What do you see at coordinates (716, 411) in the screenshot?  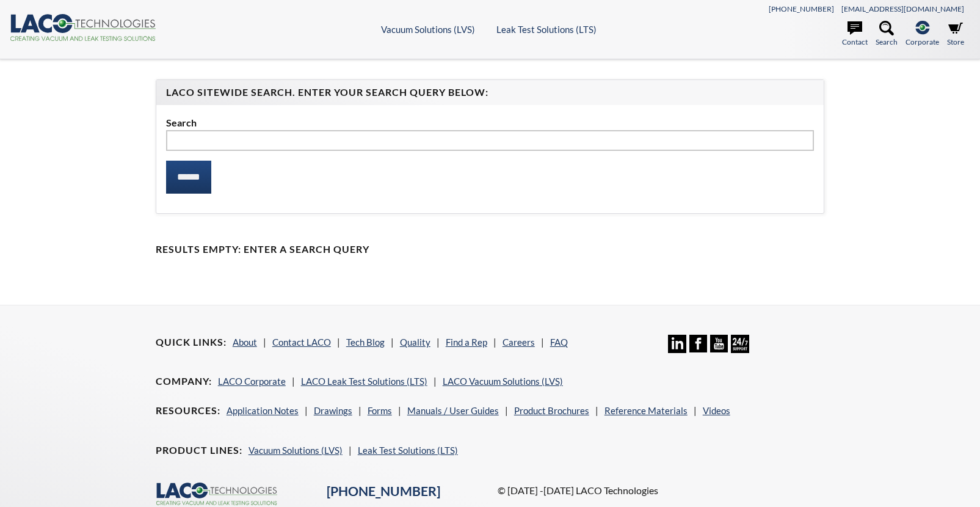 I see `a: Videos` at bounding box center [716, 411].